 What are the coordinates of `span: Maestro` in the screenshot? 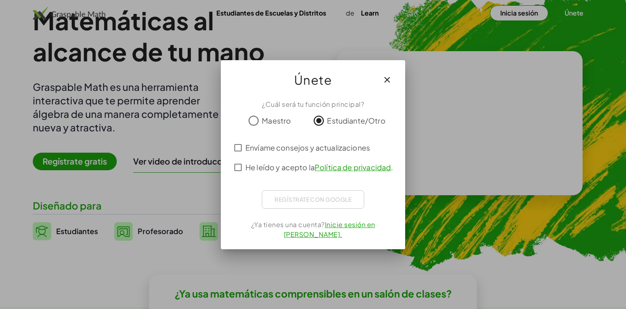 It's located at (276, 120).